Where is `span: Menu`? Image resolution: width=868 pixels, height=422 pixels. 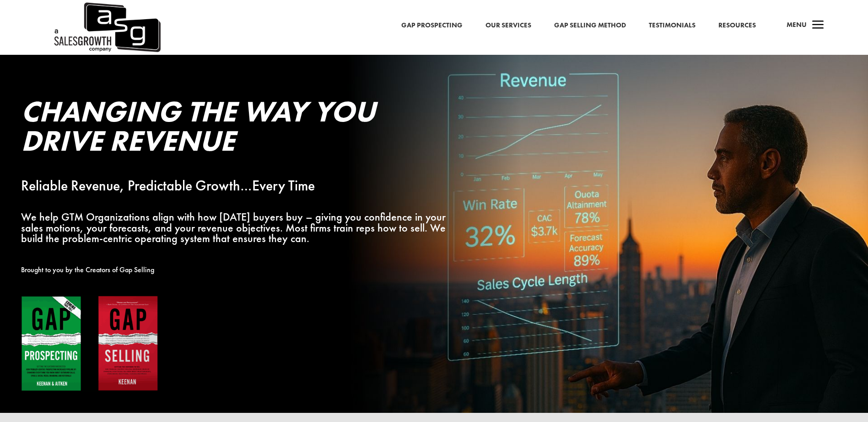 span: Menu is located at coordinates (797, 25).